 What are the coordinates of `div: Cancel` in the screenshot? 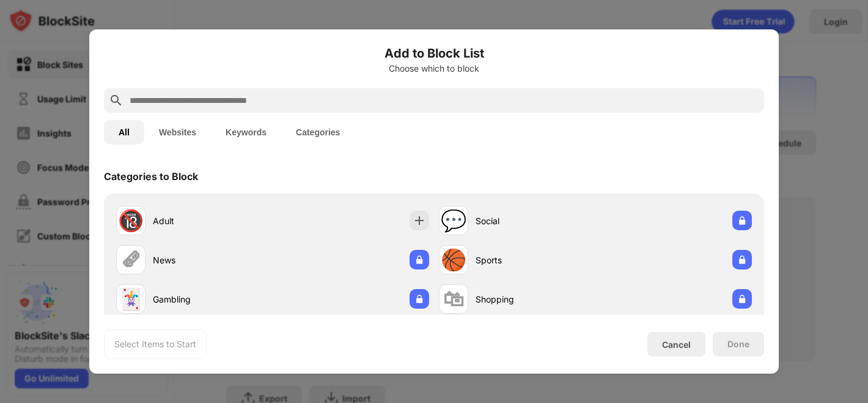 It's located at (676, 344).